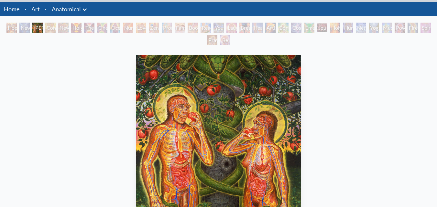 This screenshot has height=207, width=437. What do you see at coordinates (115, 28) in the screenshot?
I see `div: Ocean of Love Bliss` at bounding box center [115, 28].